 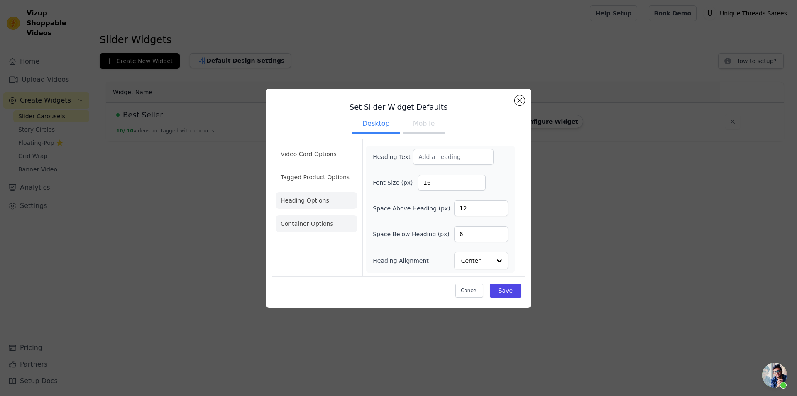 What do you see at coordinates (316, 201) in the screenshot?
I see `li: Heading Options` at bounding box center [316, 201].